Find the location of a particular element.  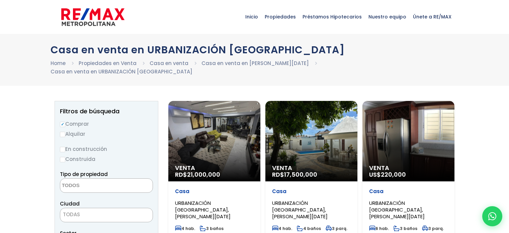

input: Alquilar is located at coordinates (63, 134).